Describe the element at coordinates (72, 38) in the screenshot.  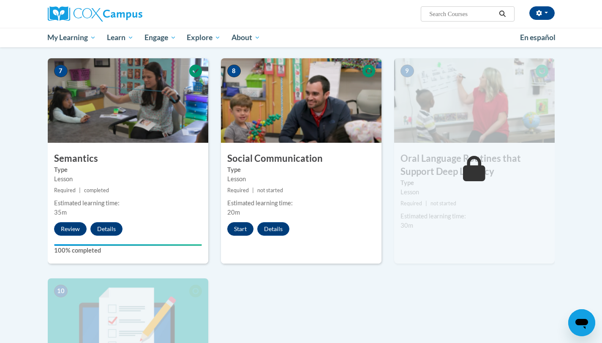
I see `a: My Learning` at that location.